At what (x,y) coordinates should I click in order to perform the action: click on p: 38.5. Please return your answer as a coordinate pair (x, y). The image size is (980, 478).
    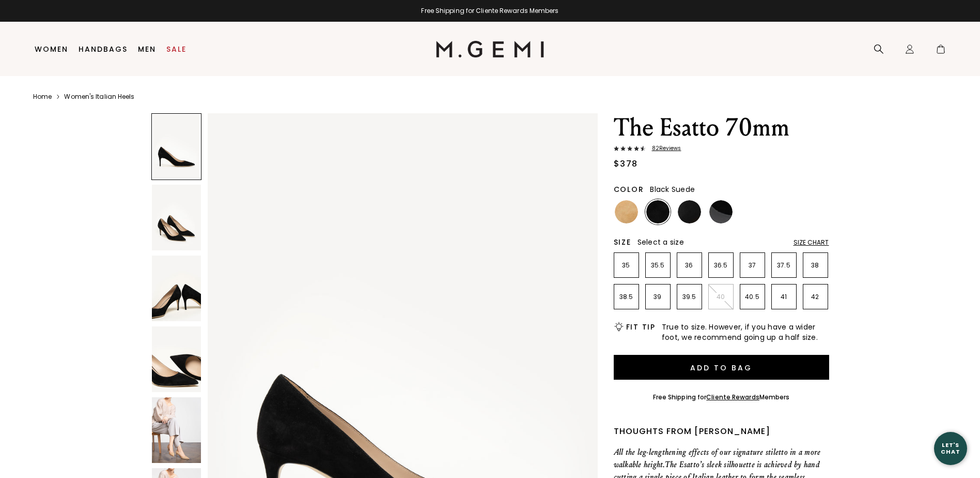
    Looking at the image, I should click on (627, 297).